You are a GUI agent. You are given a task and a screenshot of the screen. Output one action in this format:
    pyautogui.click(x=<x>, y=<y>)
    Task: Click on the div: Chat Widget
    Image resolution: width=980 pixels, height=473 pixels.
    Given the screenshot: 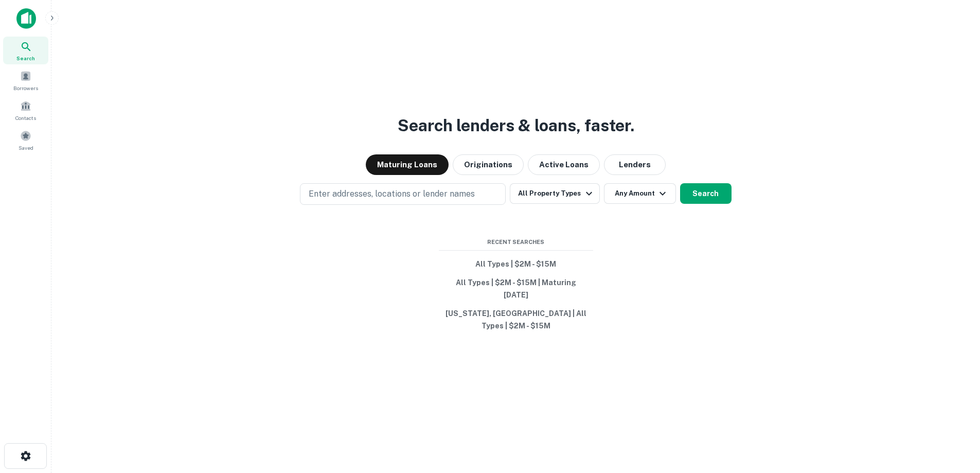 What is the action you would take?
    pyautogui.click(x=954, y=415)
    